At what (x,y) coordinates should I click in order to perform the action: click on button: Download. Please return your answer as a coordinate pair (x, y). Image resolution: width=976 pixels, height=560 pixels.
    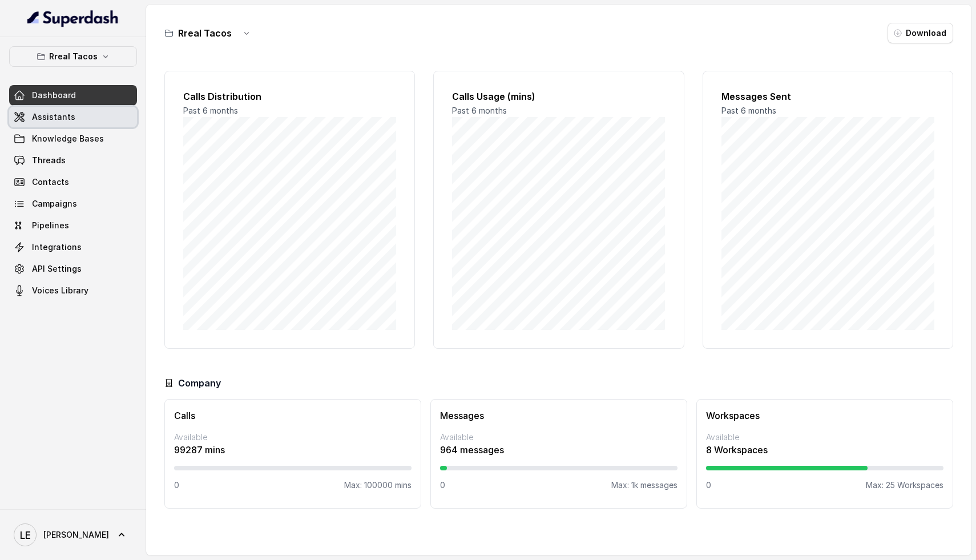
    Looking at the image, I should click on (920, 33).